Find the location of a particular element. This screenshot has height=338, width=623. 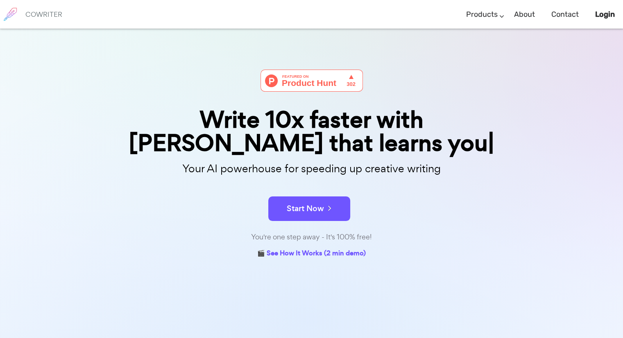

img: Cowriter - Your AI buddy for speeding up creative writing | Product Hunt is located at coordinates (312, 81).